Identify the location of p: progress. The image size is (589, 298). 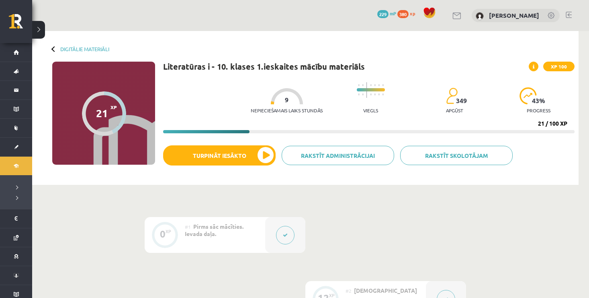
(539, 110).